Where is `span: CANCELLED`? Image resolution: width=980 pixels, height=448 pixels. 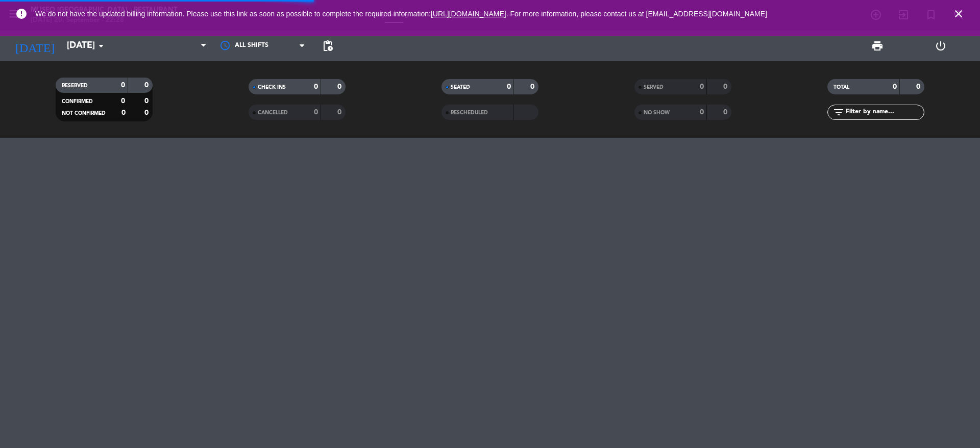 span: CANCELLED is located at coordinates (273, 113).